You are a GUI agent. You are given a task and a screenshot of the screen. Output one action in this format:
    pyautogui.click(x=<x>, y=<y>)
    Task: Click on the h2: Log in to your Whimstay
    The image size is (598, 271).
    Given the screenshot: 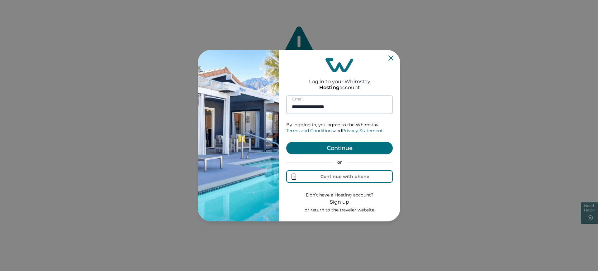 What is the action you would take?
    pyautogui.click(x=340, y=78)
    